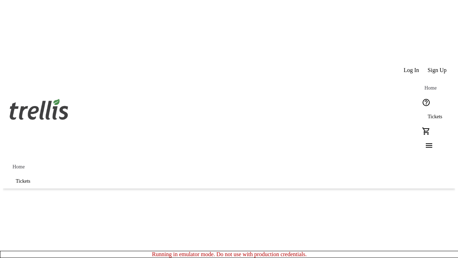 This screenshot has width=458, height=258. Describe the element at coordinates (427, 102) in the screenshot. I see `button: Help` at that location.